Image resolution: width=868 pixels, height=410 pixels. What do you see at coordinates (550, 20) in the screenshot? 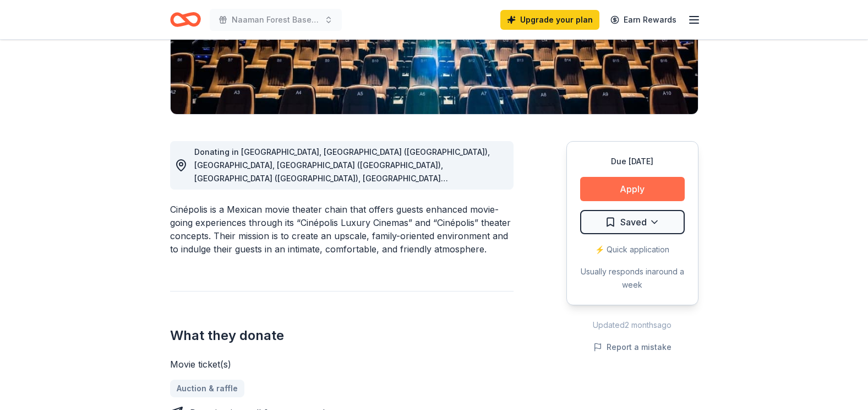
I see `a: Upgrade your plan` at bounding box center [550, 20].